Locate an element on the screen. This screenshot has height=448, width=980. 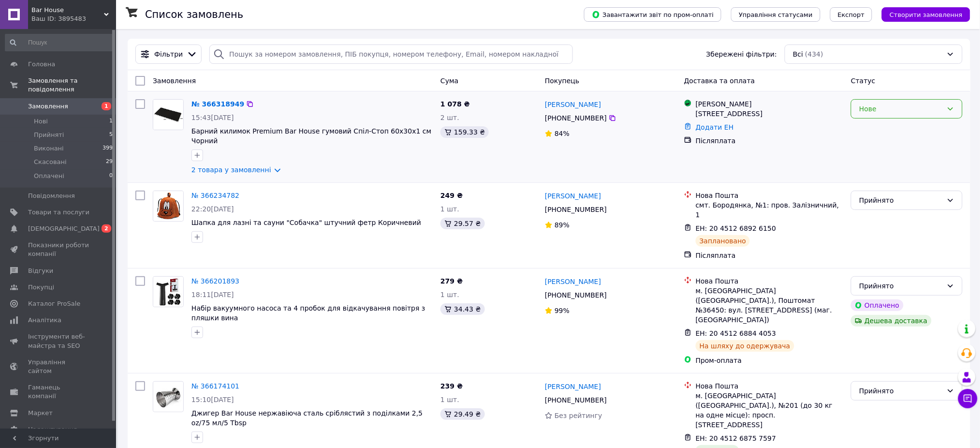
span: Набір вакуумного насоса та 4 пробок для відкачування повітря з пляшки вина is located at coordinates (309, 312).